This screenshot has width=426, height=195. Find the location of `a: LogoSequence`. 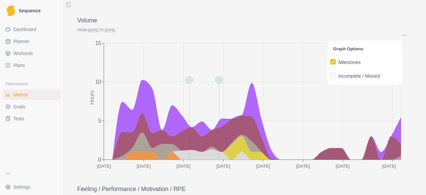

a: LogoSequence is located at coordinates (32, 11).